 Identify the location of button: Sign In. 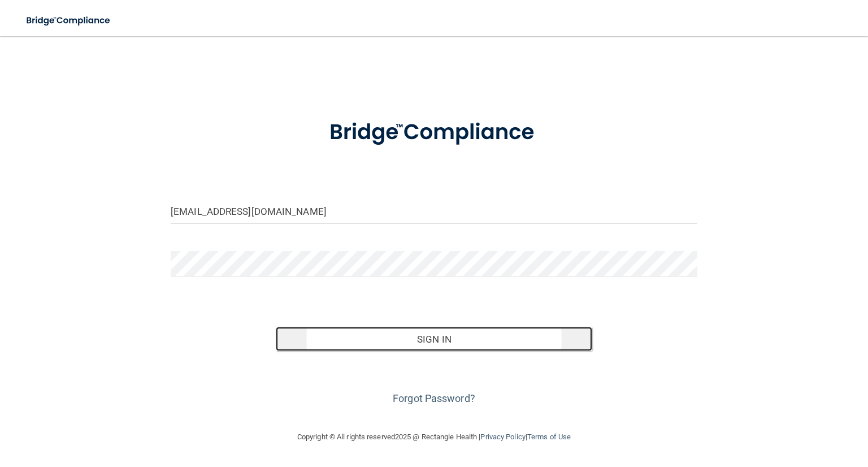
(433, 339).